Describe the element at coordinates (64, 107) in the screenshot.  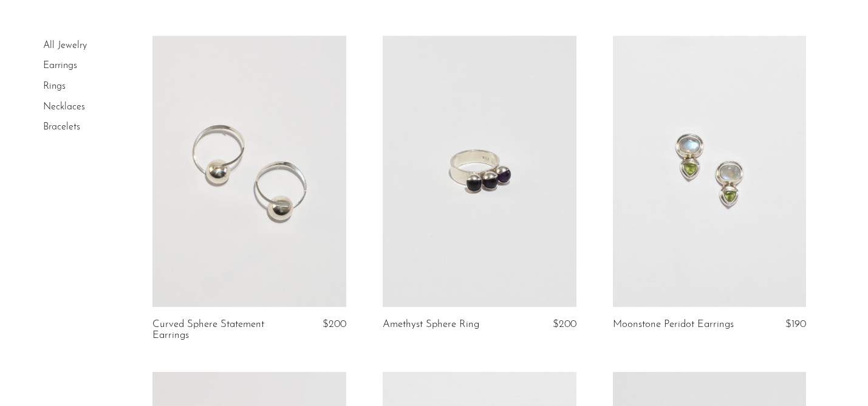
I see `a: Necklaces` at that location.